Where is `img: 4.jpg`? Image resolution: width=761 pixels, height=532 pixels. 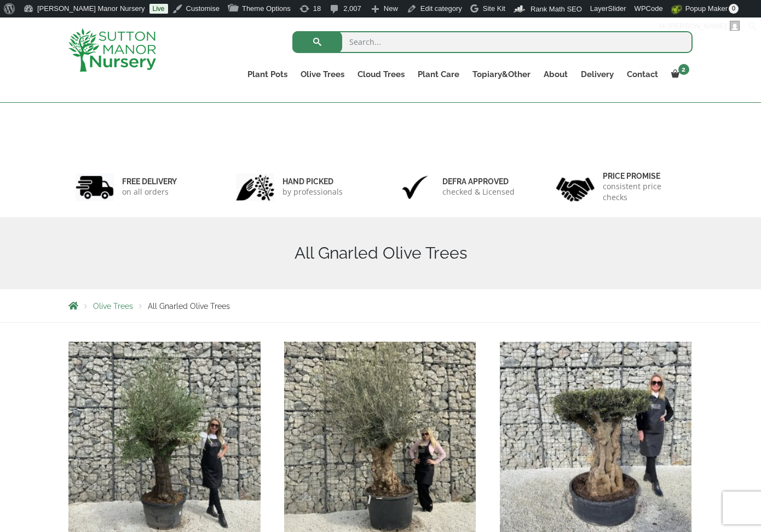
img: 4.jpg is located at coordinates (575, 187).